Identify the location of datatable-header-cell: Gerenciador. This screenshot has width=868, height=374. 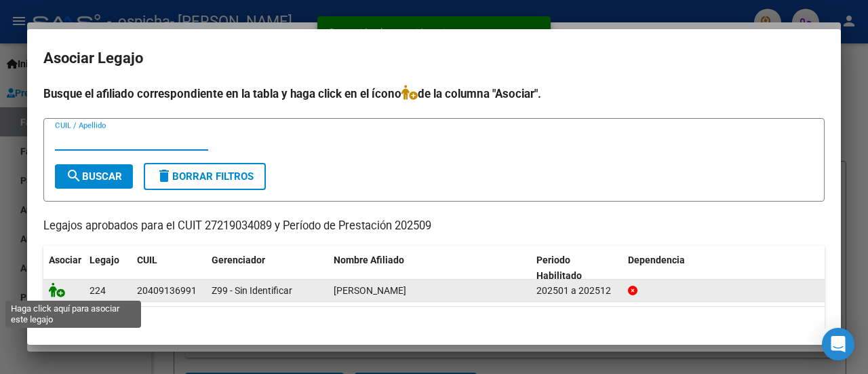
(267, 268).